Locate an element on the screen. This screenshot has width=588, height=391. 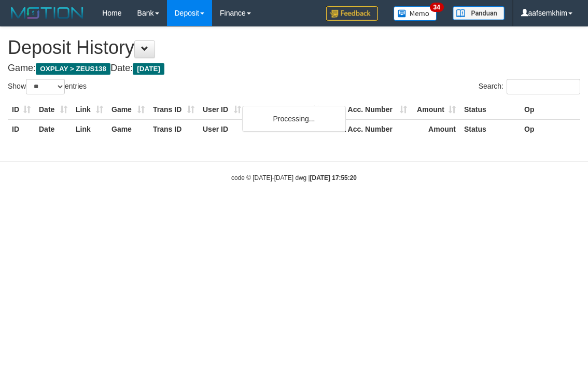
label: Show entries is located at coordinates (47, 87).